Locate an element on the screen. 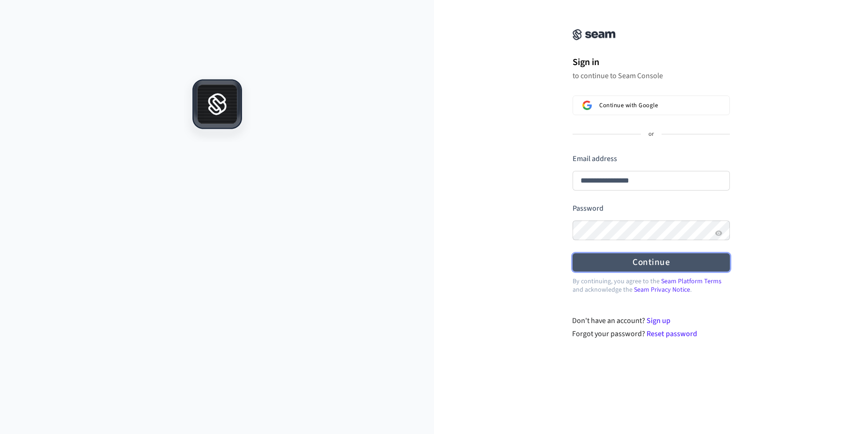 The height and width of the screenshot is (434, 868). img: Sign in with Google is located at coordinates (587, 105).